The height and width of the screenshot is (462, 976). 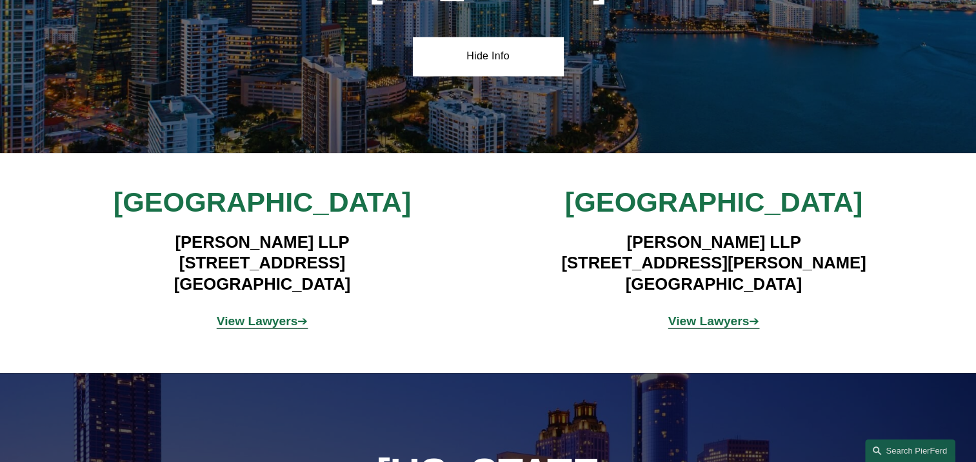 I want to click on a: Search this site, so click(x=910, y=450).